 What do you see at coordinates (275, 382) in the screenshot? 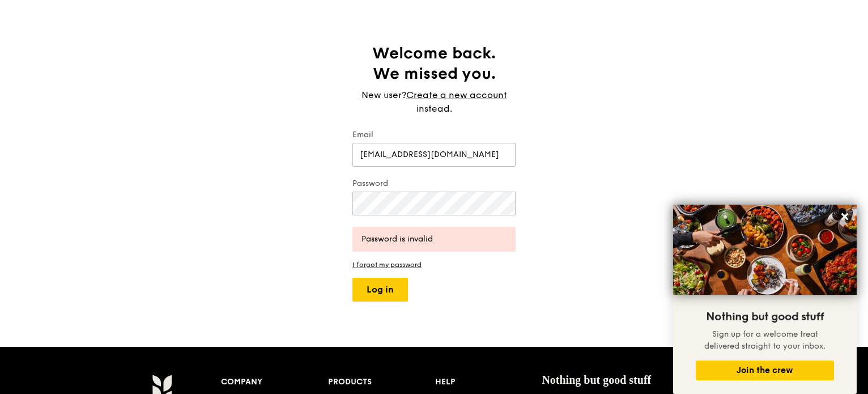
I see `div: Company` at bounding box center [275, 382].